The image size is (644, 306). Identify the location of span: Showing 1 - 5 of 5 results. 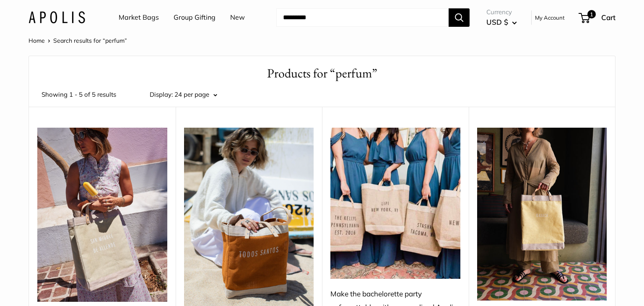
(79, 94).